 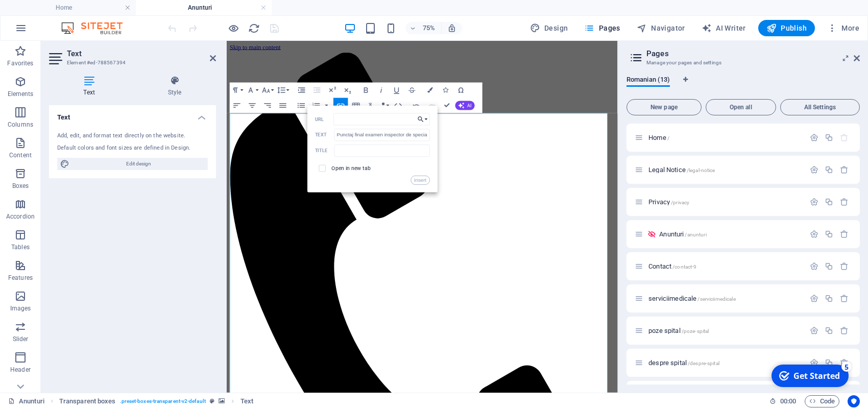 What do you see at coordinates (648, 81) in the screenshot?
I see `span: Romanian (13)` at bounding box center [648, 81].